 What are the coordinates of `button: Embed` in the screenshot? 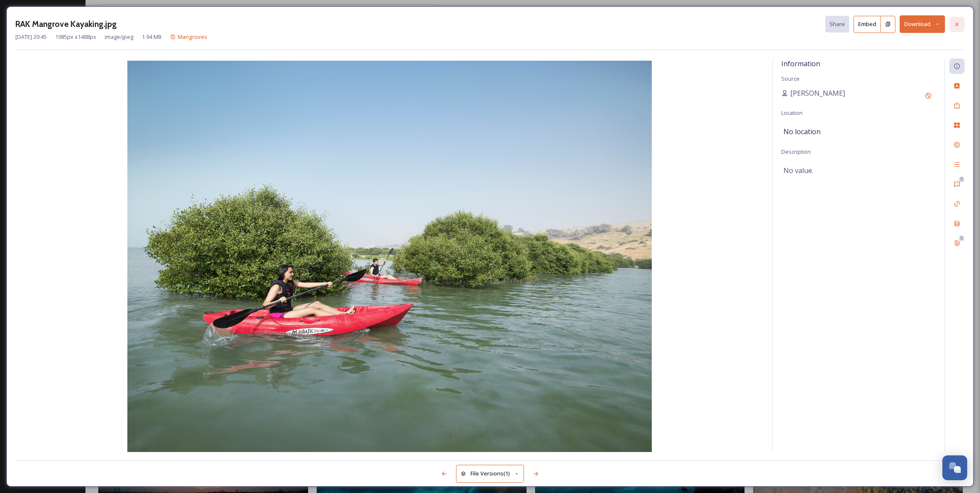 It's located at (867, 25).